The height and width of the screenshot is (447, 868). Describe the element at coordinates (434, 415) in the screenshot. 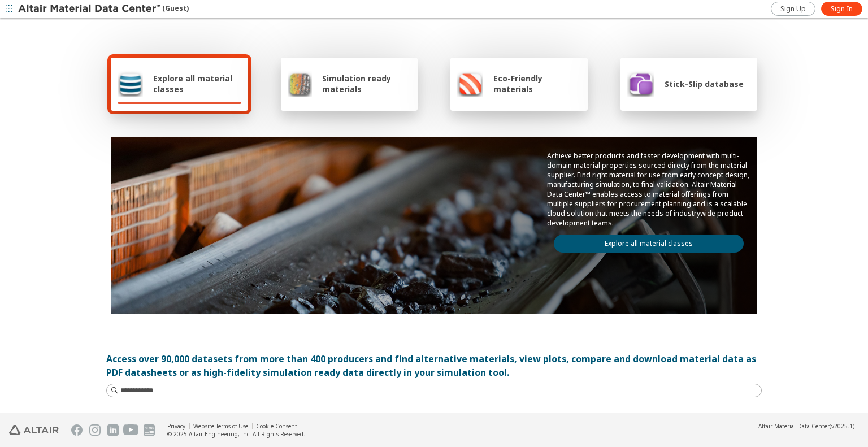

I see `p: Instant access to simulations ready materials` at that location.